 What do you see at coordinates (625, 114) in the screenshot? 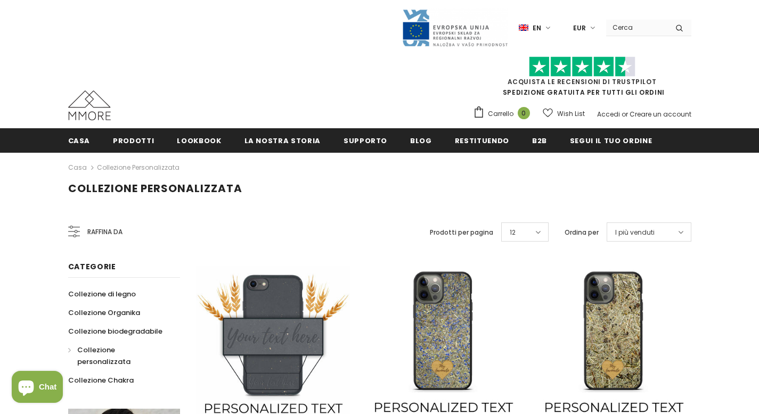
I see `span: or` at bounding box center [625, 114].